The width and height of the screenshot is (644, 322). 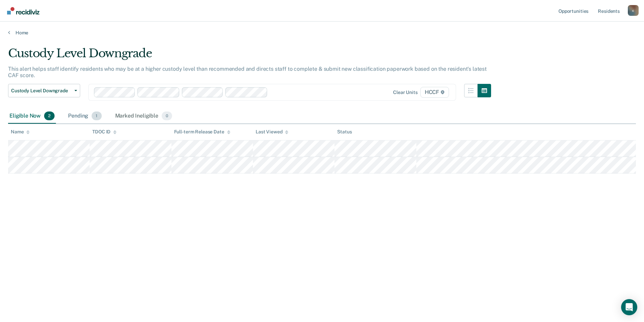 I want to click on div: Custody Level Downgrade, so click(x=250, y=56).